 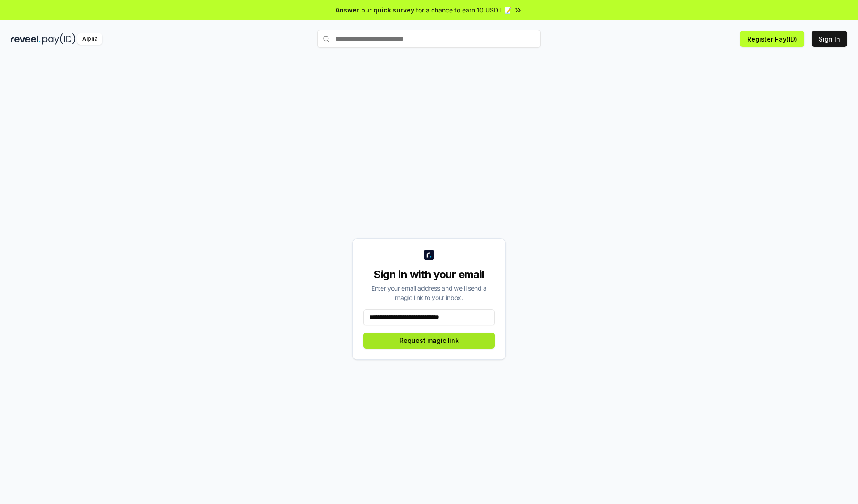 I want to click on button: Request magic link, so click(x=429, y=341).